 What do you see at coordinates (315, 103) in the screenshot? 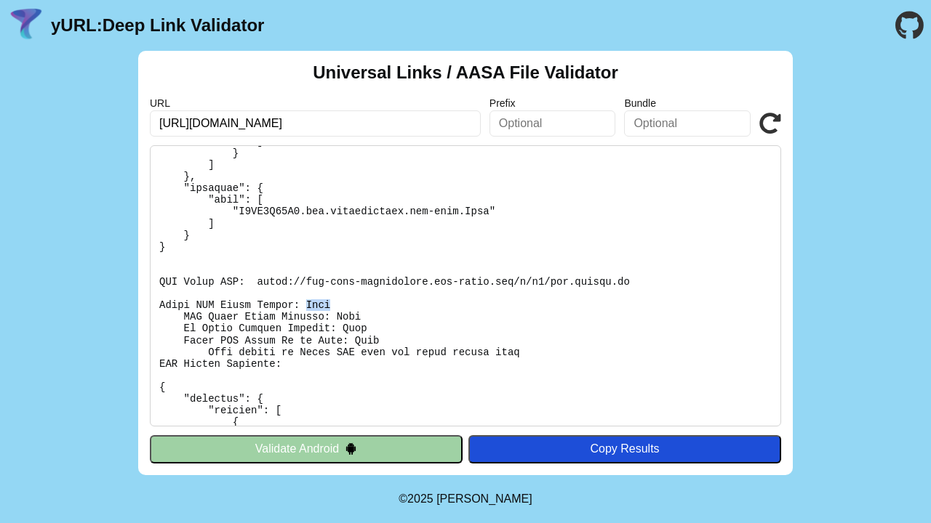
I see `label: URL` at bounding box center [315, 103].